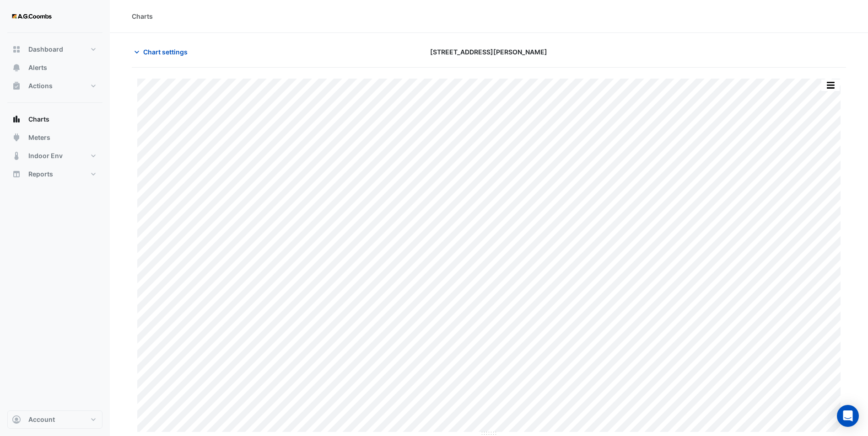 The width and height of the screenshot is (868, 436). Describe the element at coordinates (55, 120) in the screenshot. I see `button: Charts` at that location.